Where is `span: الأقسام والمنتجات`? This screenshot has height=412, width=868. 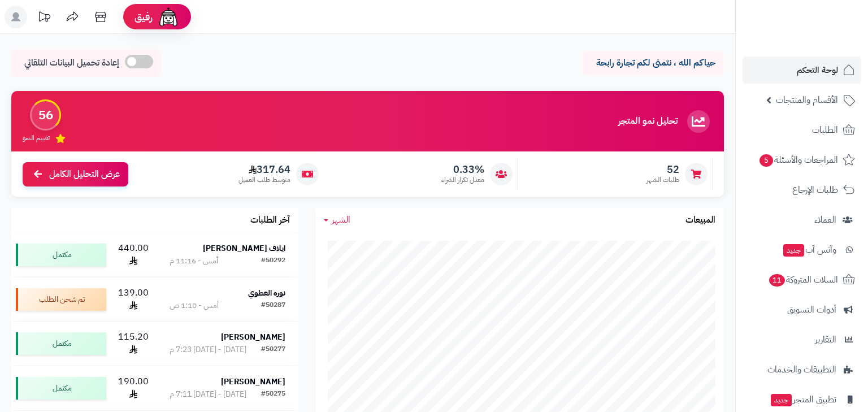
span: الأقسام والمنتجات is located at coordinates (807, 100).